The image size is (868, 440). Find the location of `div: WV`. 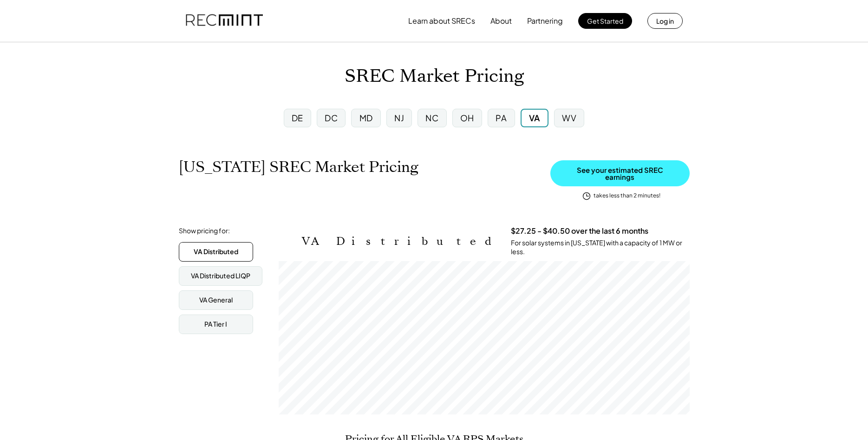

div: WV is located at coordinates (569, 118).